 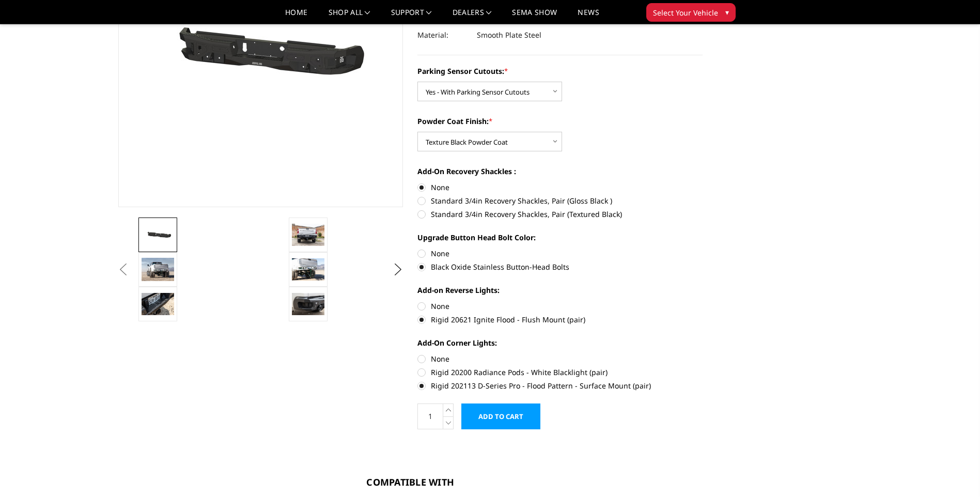 What do you see at coordinates (560, 320) in the screenshot?
I see `label: Rigid 20621 Ignite Flood - Flush Mount (pair)` at bounding box center [560, 320].